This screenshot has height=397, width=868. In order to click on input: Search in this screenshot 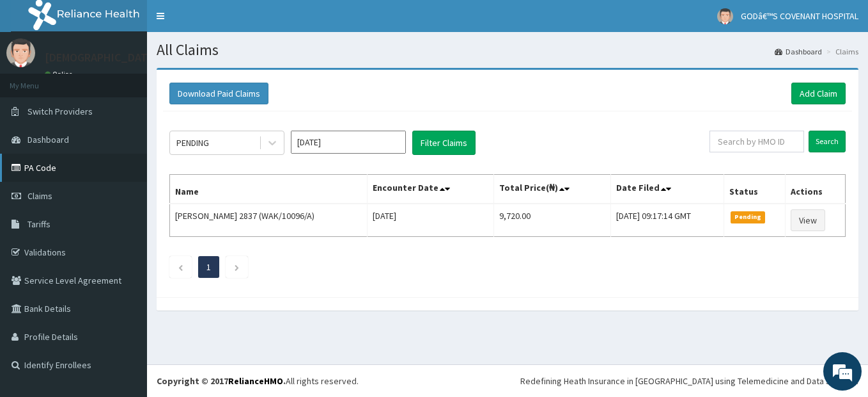, I will do `click(828, 142)`.